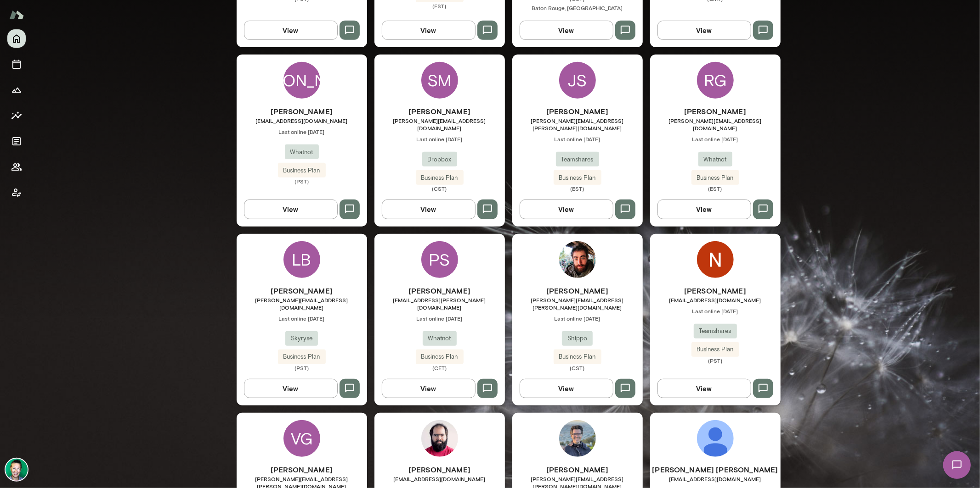 The width and height of the screenshot is (980, 488). I want to click on button: Sessions, so click(17, 64).